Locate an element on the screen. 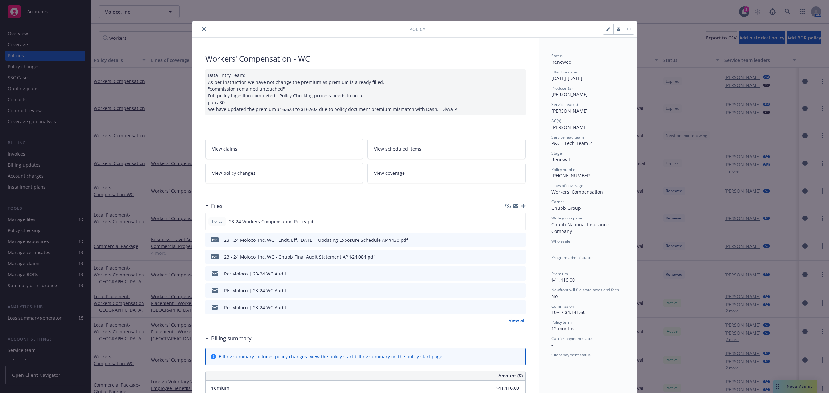  span: Effective dates is located at coordinates (565, 72).